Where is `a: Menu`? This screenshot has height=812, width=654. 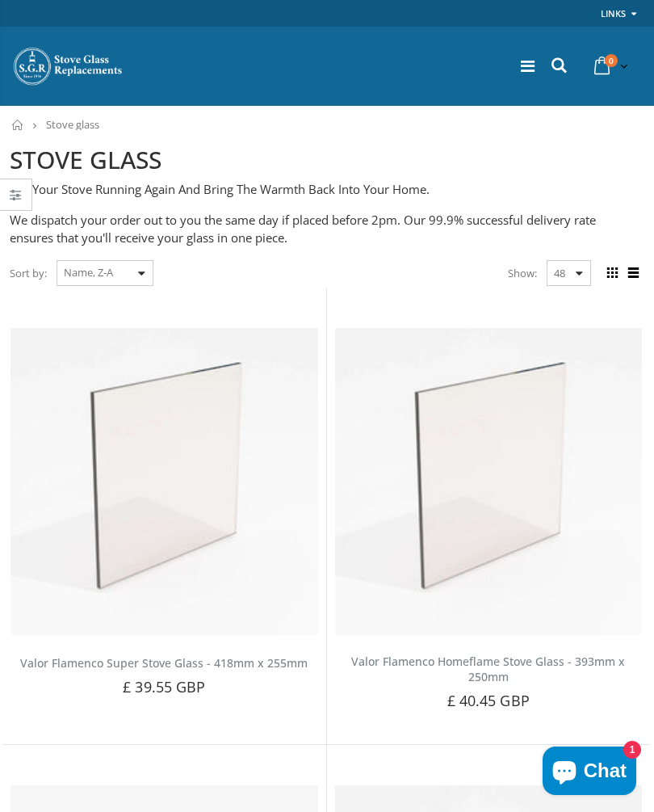
a: Menu is located at coordinates (528, 65).